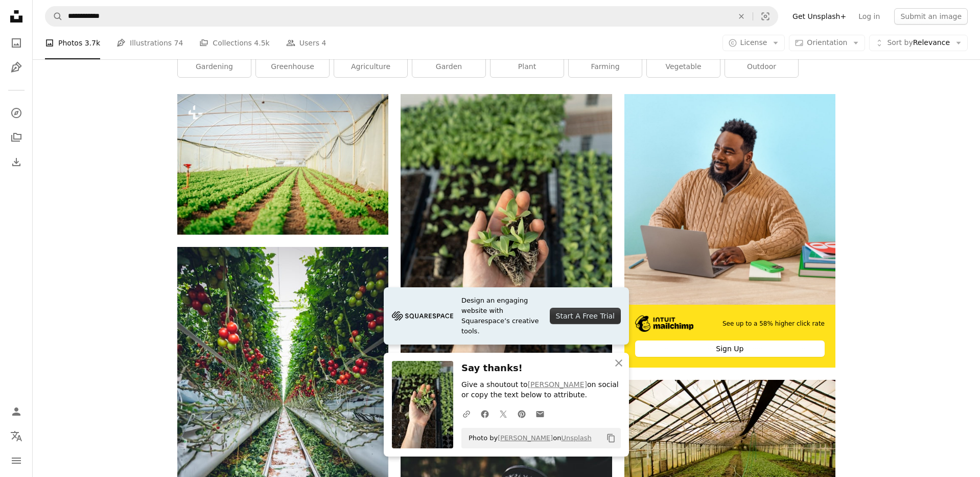  Describe the element at coordinates (16, 138) in the screenshot. I see `a: Collections` at that location.